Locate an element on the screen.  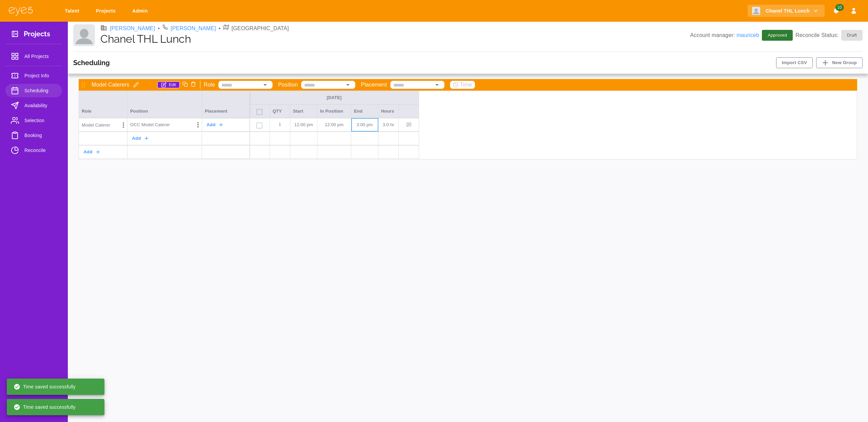
span: All Projects is located at coordinates (40, 56).